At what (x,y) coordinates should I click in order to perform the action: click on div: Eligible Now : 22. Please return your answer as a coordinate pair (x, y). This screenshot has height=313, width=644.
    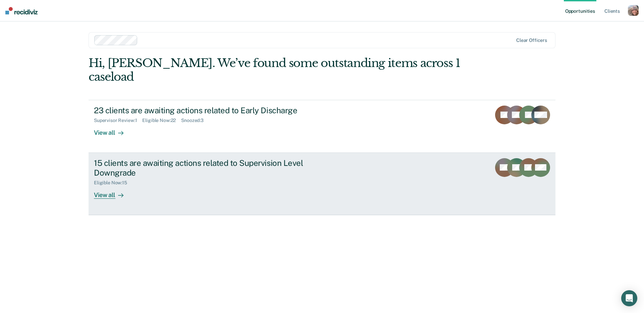
    Looking at the image, I should click on (162, 120).